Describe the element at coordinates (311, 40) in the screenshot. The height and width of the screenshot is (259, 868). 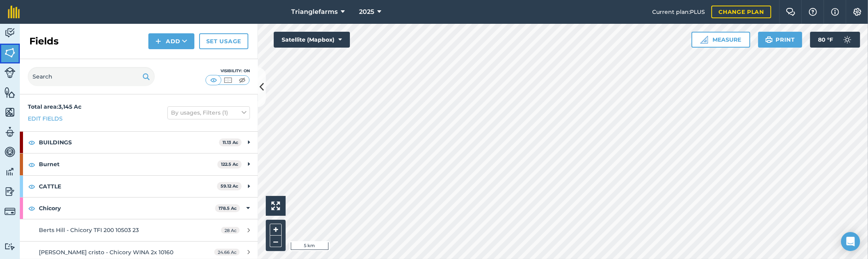
I see `button: Satellite (Mapbox)` at that location.